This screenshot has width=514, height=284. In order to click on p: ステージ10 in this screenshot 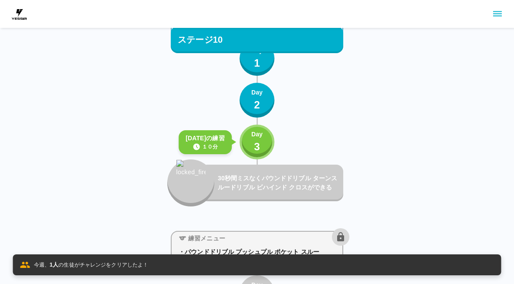, I will do `click(200, 40)`.